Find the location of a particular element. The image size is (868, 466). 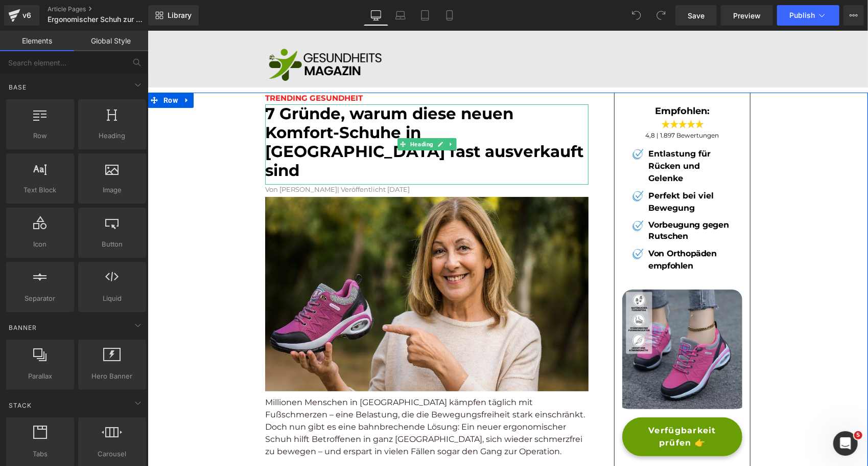

span: Icon is located at coordinates (40, 244).